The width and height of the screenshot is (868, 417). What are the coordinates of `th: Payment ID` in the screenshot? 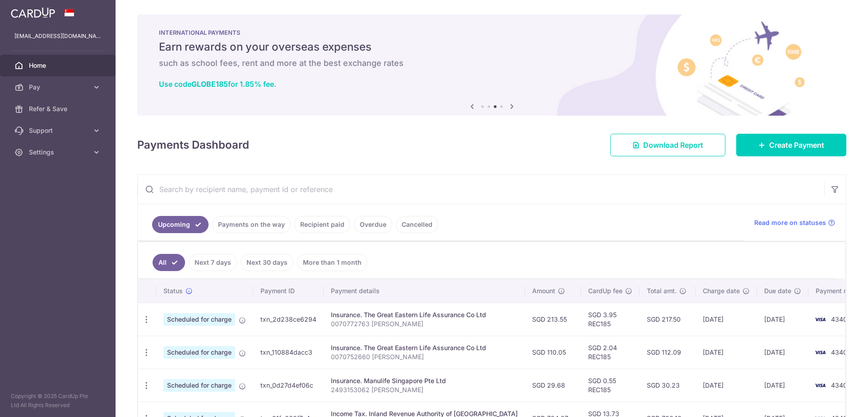 It's located at (288, 291).